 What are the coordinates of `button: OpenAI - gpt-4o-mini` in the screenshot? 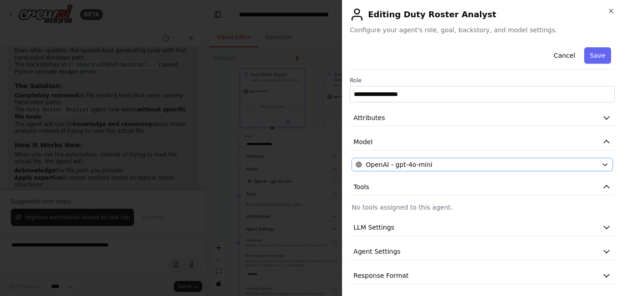 It's located at (482, 165).